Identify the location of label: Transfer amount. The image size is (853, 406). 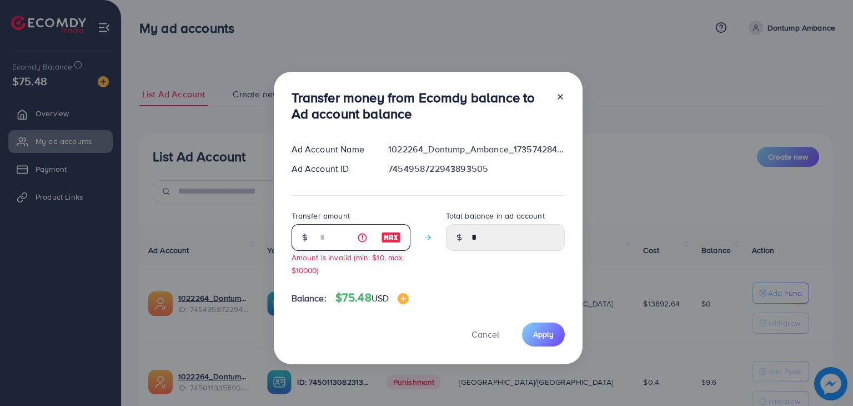
(321, 216).